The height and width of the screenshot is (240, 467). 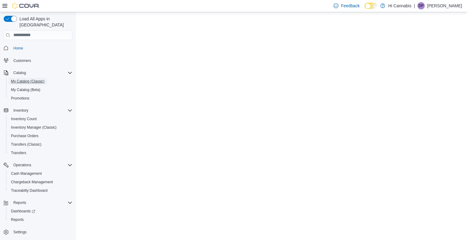 What do you see at coordinates (40, 128) in the screenshot?
I see `button: Inventory Manager (Classic)` at bounding box center [40, 128].